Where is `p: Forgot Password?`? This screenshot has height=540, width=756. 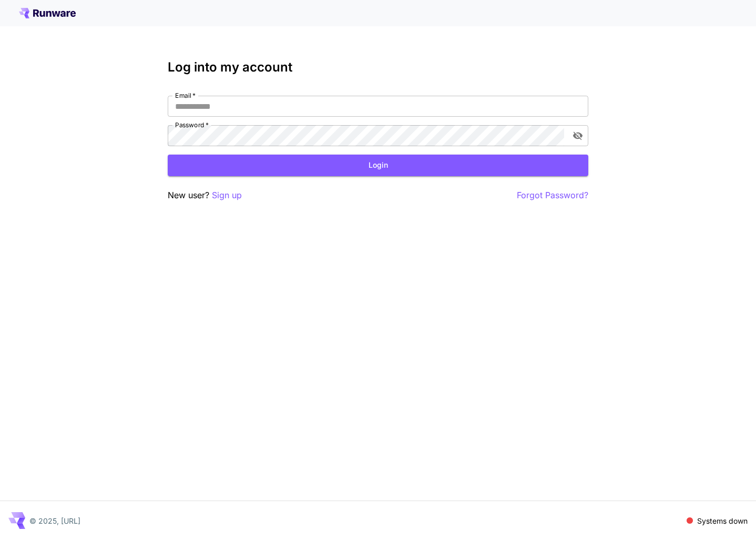 p: Forgot Password? is located at coordinates (553, 195).